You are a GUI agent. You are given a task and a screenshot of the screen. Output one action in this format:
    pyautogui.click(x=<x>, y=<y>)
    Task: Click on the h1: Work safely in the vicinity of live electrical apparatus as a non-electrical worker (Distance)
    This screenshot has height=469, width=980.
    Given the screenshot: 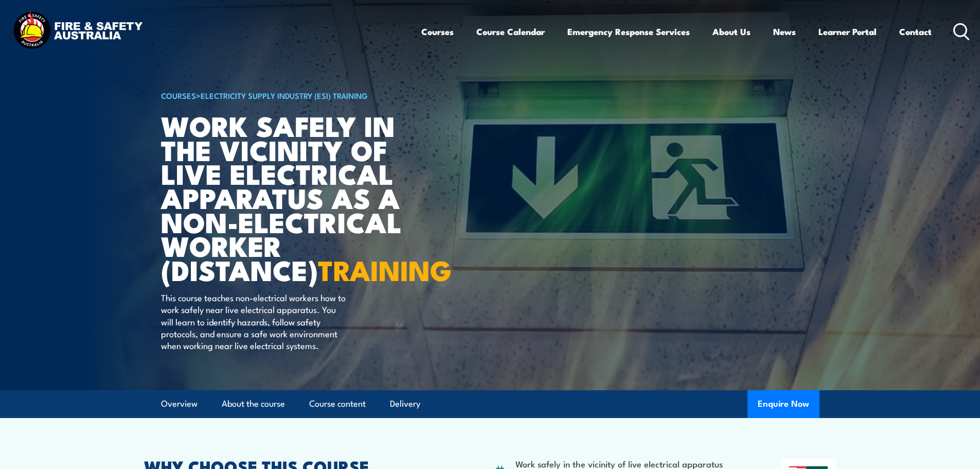 What is the action you would take?
    pyautogui.click(x=288, y=197)
    